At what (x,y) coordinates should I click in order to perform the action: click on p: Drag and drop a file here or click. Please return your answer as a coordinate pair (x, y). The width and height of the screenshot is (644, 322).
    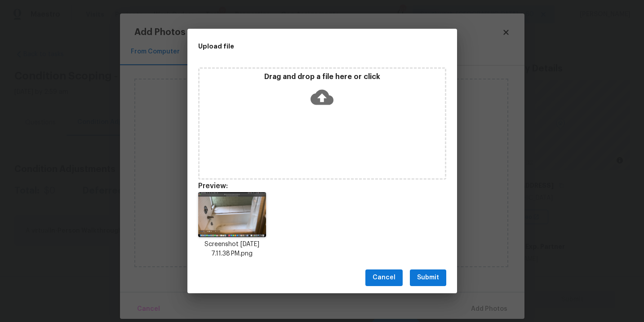
    Looking at the image, I should click on (322, 77).